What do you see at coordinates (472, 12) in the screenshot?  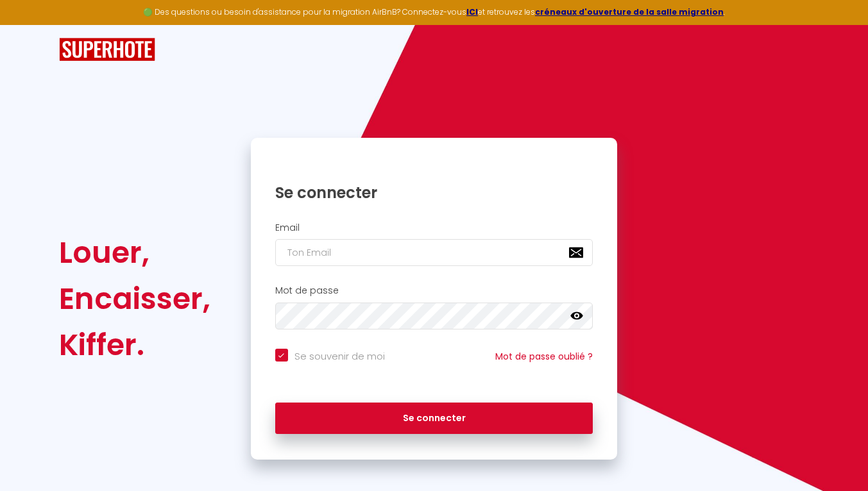 I see `strong: ICI` at bounding box center [472, 12].